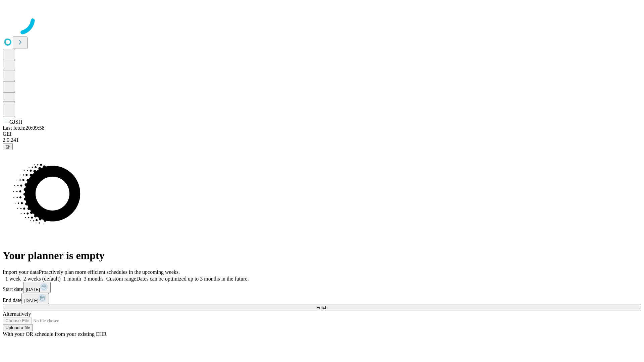 The image size is (644, 362). Describe the element at coordinates (21, 272) in the screenshot. I see `span: Import your data` at that location.